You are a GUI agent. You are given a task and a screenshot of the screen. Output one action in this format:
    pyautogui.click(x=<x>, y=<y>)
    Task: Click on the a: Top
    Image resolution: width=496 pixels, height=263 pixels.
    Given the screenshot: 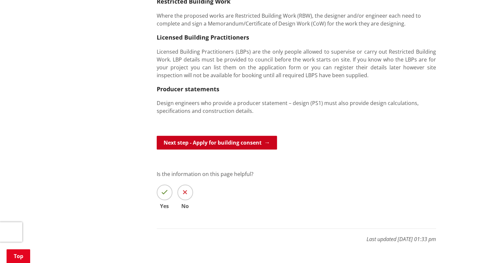 What is the action you would take?
    pyautogui.click(x=18, y=257)
    